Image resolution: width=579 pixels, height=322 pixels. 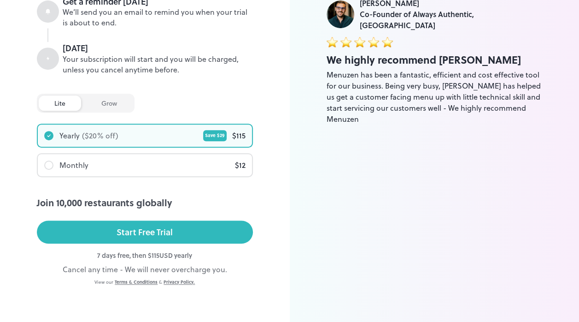 What do you see at coordinates (145, 255) in the screenshot?
I see `div: 7 days free, then $ 115 USD yearly` at bounding box center [145, 255].